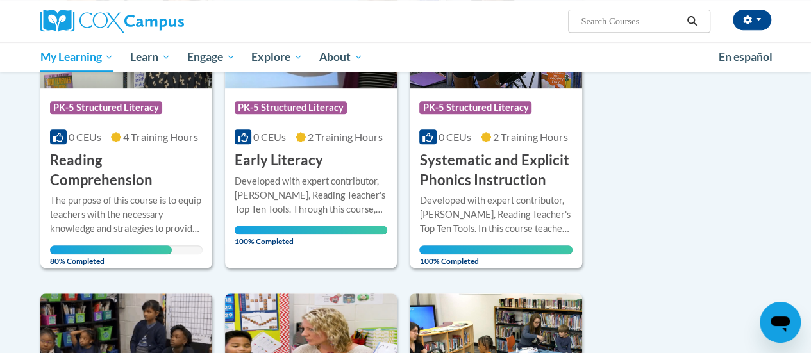  Describe the element at coordinates (752, 20) in the screenshot. I see `button: Account Settings` at that location.